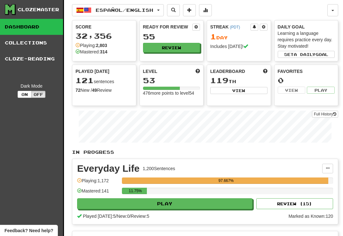  What do you see at coordinates (98, 183) in the screenshot?
I see `div: Playing: 1,172` at bounding box center [98, 183].